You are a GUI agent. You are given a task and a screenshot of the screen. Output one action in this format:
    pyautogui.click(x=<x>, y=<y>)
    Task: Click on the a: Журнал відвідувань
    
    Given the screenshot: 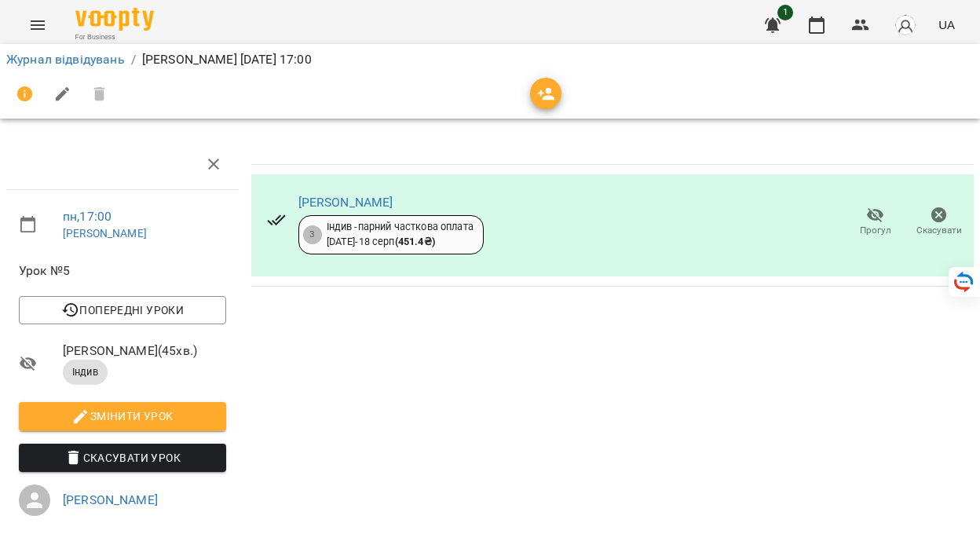 What is the action you would take?
    pyautogui.click(x=65, y=59)
    